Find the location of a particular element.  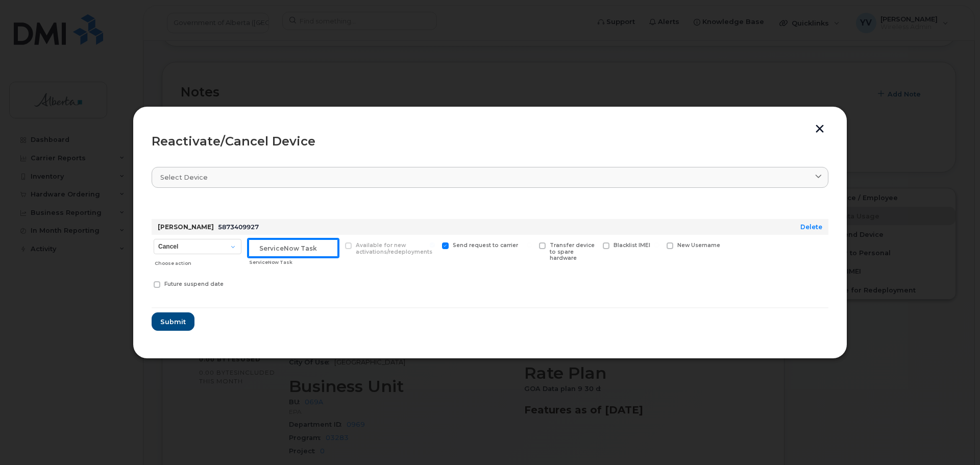

input: ServiceNow Task is located at coordinates (293, 248).